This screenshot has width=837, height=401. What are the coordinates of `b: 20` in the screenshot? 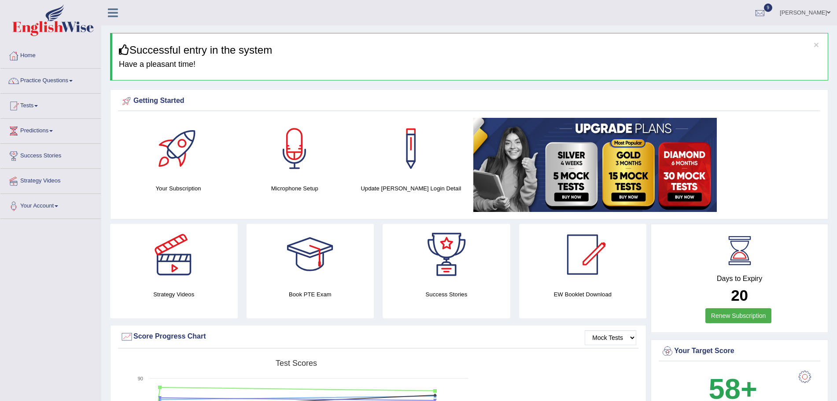 It's located at (739, 295).